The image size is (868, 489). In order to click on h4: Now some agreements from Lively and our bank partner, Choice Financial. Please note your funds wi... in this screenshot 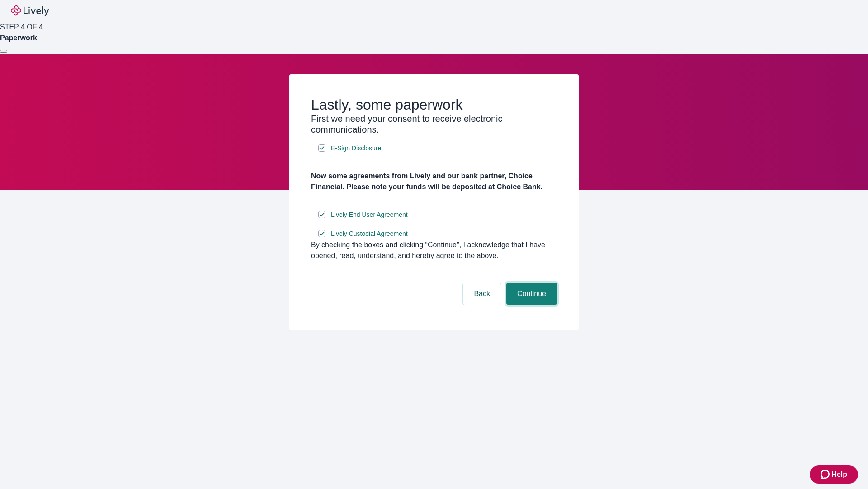, I will do `click(434, 181)`.